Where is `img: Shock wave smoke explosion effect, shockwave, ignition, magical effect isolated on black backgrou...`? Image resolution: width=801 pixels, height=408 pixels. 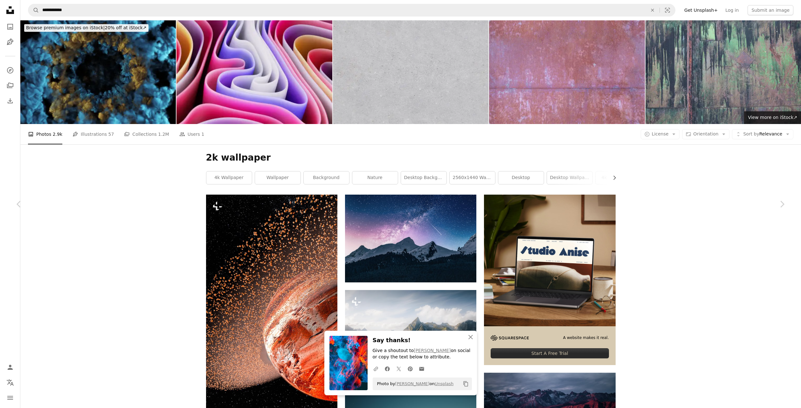 img: Shock wave smoke explosion effect, shockwave, ignition, magical effect isolated on black backgrou... is located at coordinates (98, 72).